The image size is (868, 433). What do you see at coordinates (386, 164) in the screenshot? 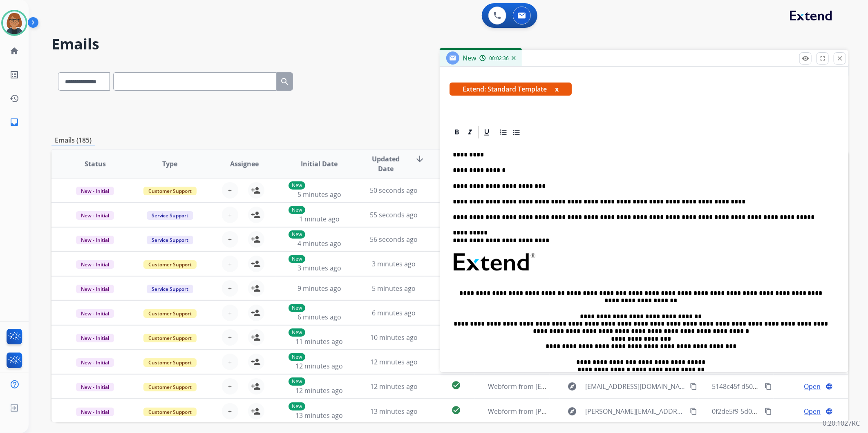
I see `span: Updated Date` at bounding box center [386, 164].